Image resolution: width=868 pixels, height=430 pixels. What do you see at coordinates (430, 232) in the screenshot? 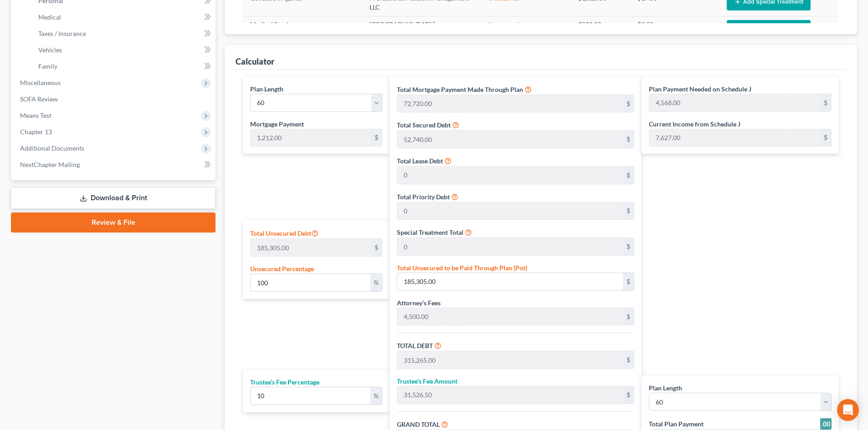
I see `label: Special Treatment Total` at bounding box center [430, 232].